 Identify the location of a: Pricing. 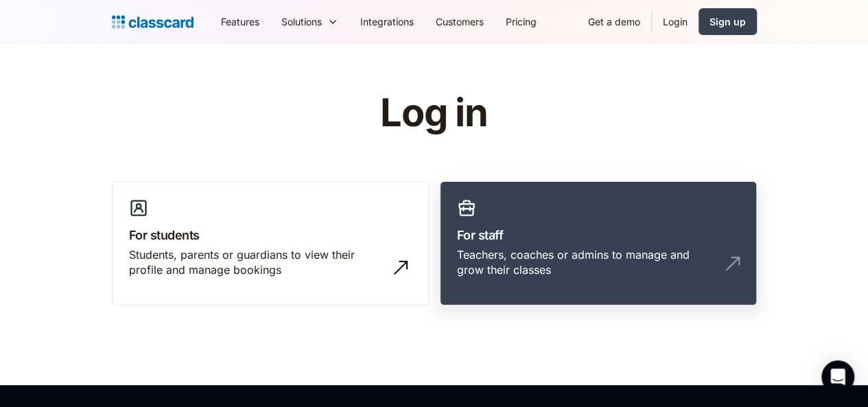
(521, 21).